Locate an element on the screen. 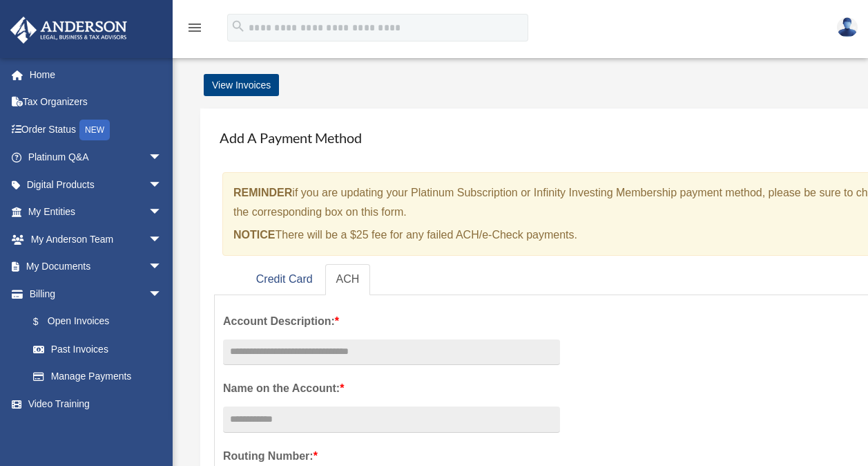  a: Credit Card is located at coordinates (285, 279).